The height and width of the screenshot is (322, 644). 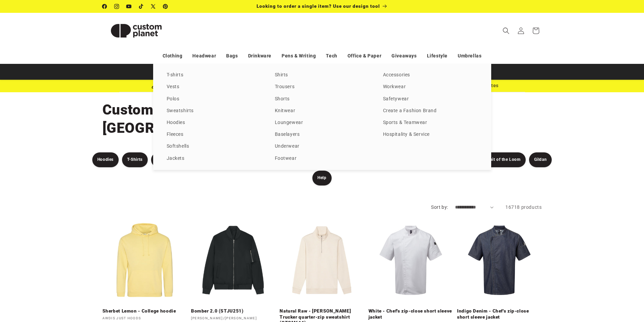 I want to click on a: Bags, so click(x=232, y=56).